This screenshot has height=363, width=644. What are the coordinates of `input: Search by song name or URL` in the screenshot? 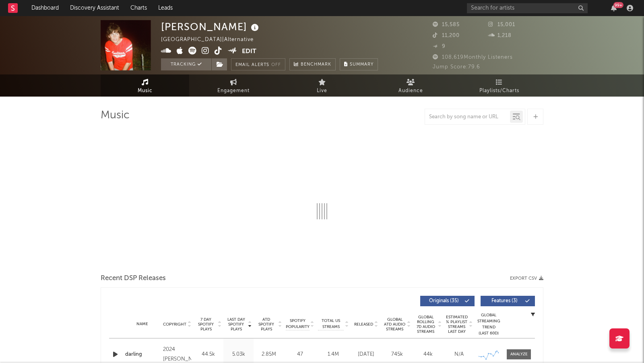 It's located at (468, 117).